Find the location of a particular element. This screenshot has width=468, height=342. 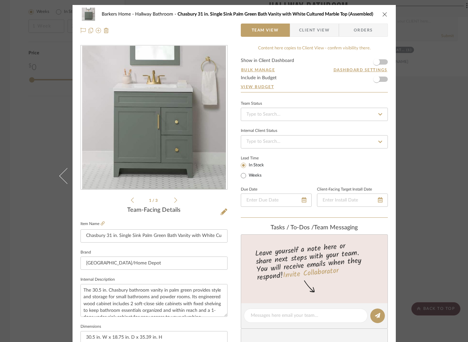

span: Client View is located at coordinates (314, 30).